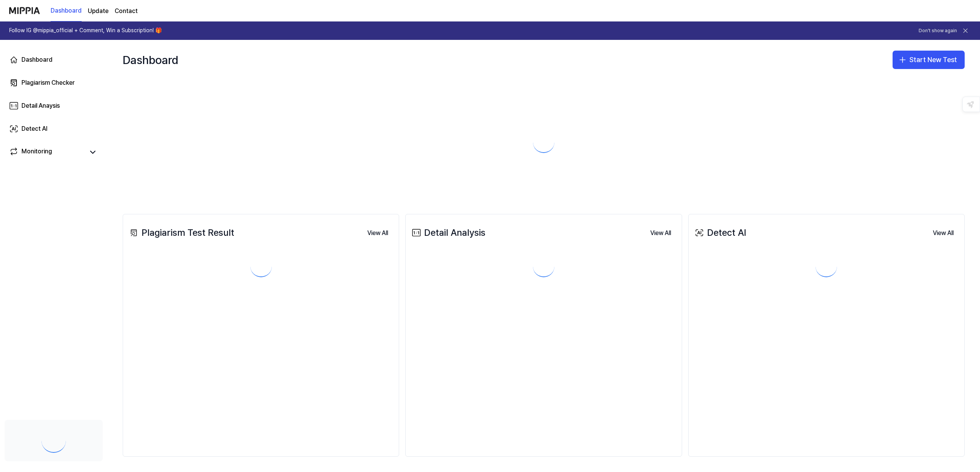 Image resolution: width=980 pixels, height=472 pixels. What do you see at coordinates (54, 83) in the screenshot?
I see `a: Plagiarism Checker` at bounding box center [54, 83].